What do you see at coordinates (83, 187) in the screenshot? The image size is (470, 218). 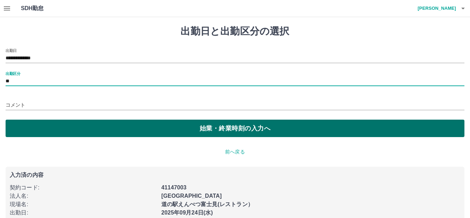 I see `p: 契約コード :` at bounding box center [83, 187].